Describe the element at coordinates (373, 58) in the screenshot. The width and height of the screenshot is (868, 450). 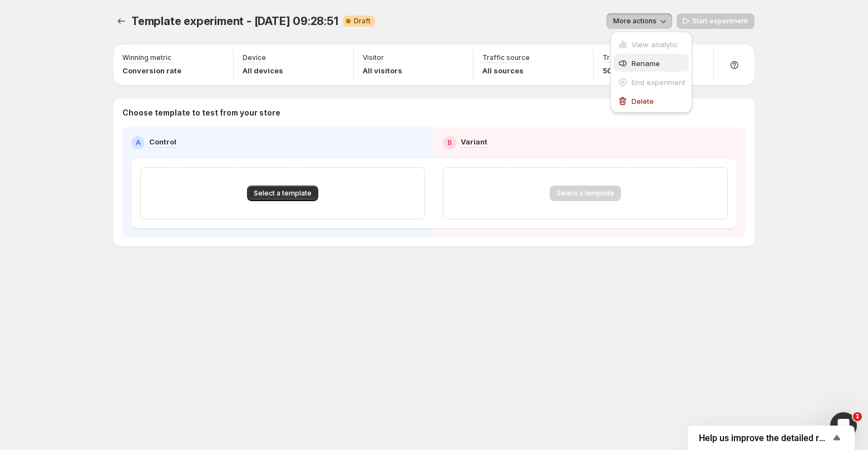
I see `p: Visitor` at that location.